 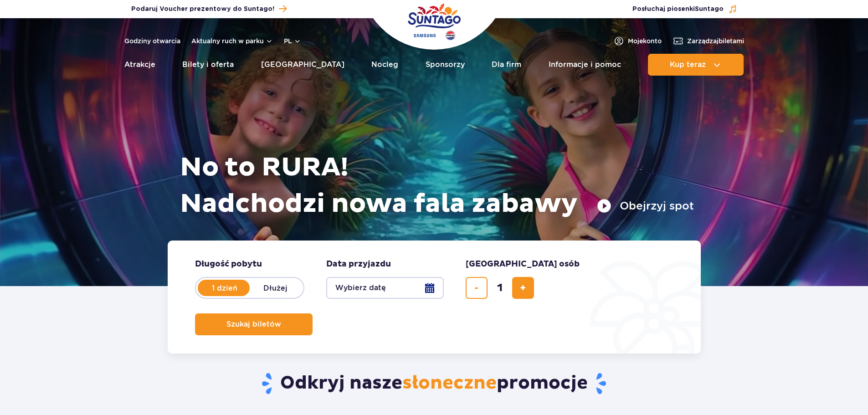 I want to click on label: 1 dzień, so click(x=225, y=287).